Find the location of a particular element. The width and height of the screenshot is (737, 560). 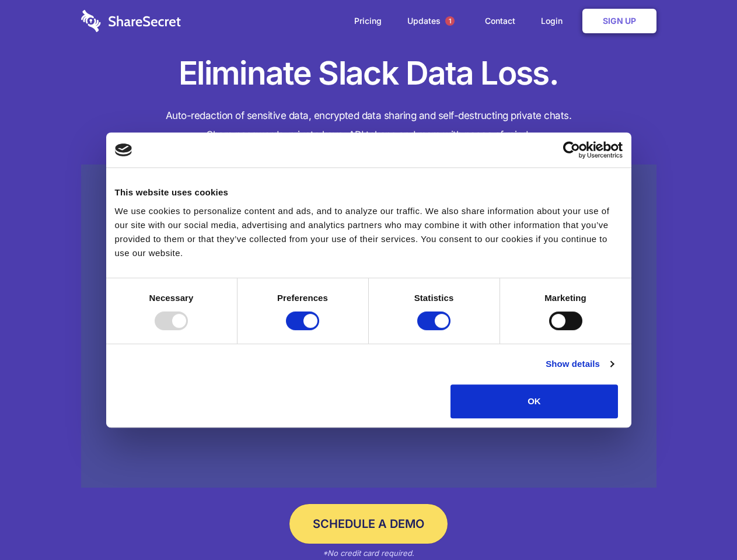

strong: Marketing is located at coordinates (566, 298).